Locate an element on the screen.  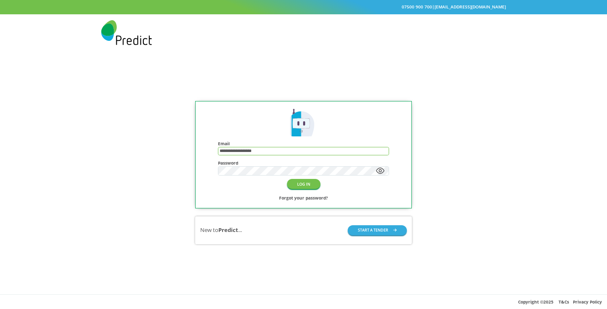
div: New to ... is located at coordinates (221, 230).